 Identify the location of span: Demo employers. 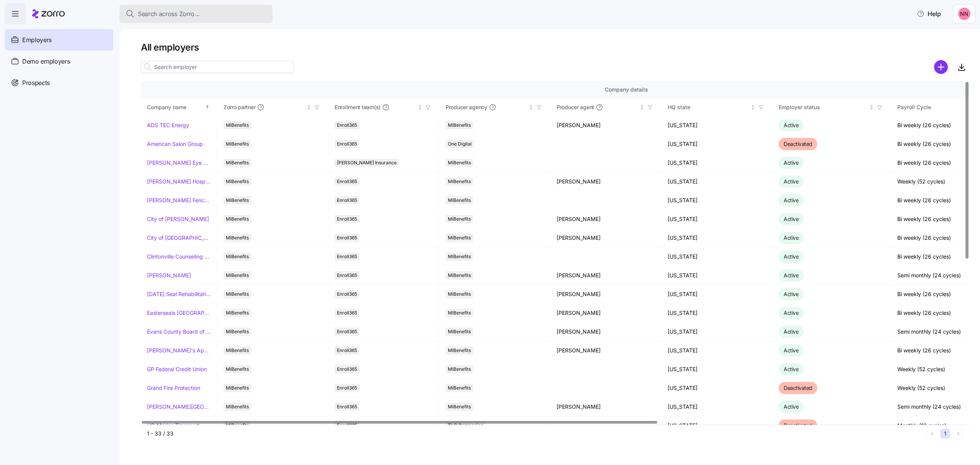
(46, 62).